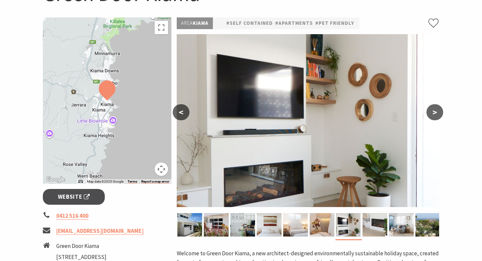 The width and height of the screenshot is (482, 261). Describe the element at coordinates (74, 197) in the screenshot. I see `a: Website` at that location.